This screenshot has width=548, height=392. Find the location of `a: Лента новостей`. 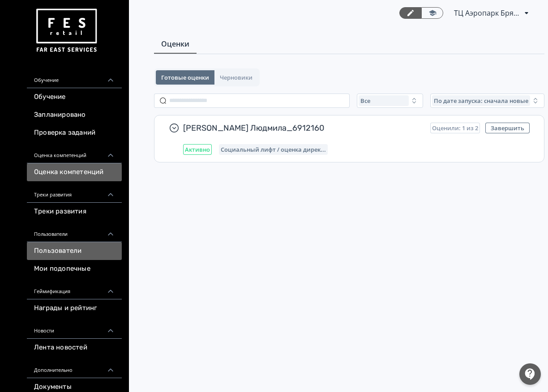

a: Лента новостей is located at coordinates (75, 347).